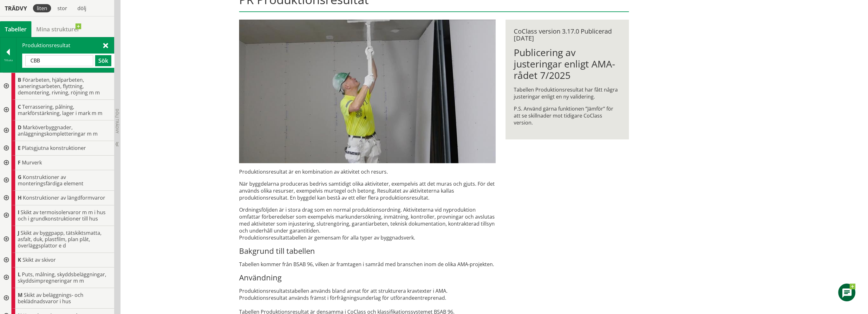  I want to click on span: Förarbeten, hjälparbeten, saneringsarbeten, flyttning, demontering, rivning, röjning m m, so click(58, 86).